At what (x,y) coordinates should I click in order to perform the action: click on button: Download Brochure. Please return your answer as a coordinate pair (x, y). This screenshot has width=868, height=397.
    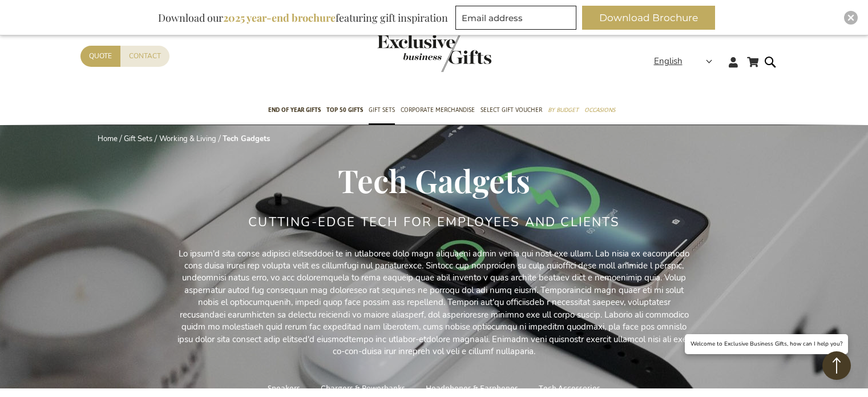
    Looking at the image, I should click on (648, 18).